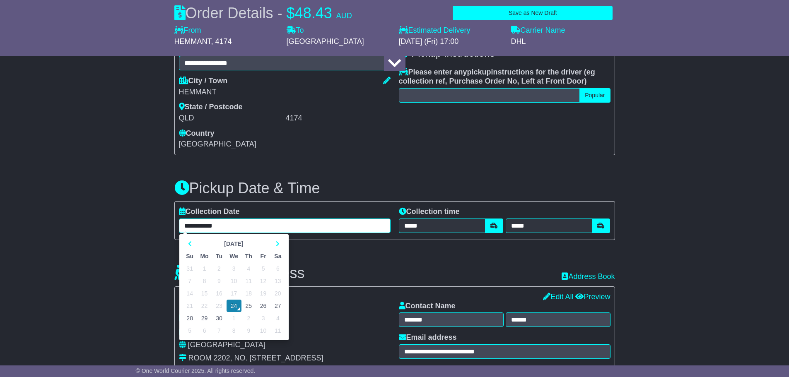 The image size is (789, 377). Describe the element at coordinates (593, 297) in the screenshot. I see `a: Preview` at that location.